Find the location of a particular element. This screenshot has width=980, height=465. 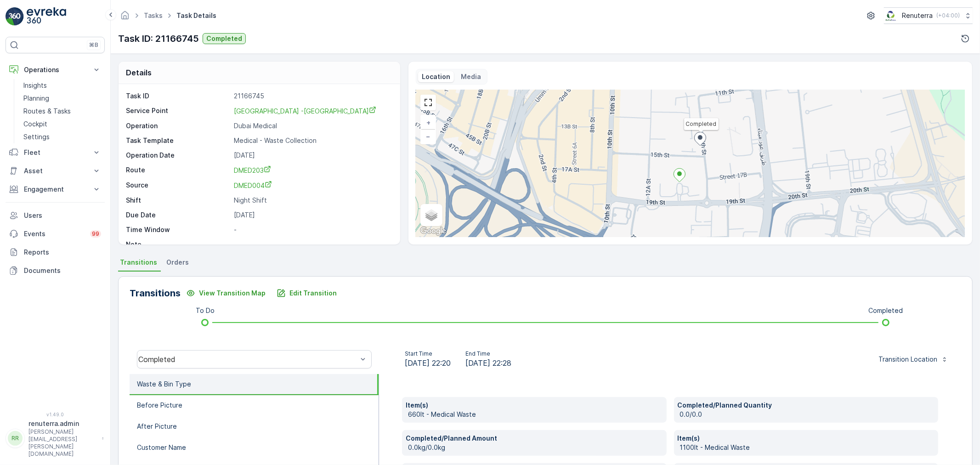

a: Settings is located at coordinates (62, 137).